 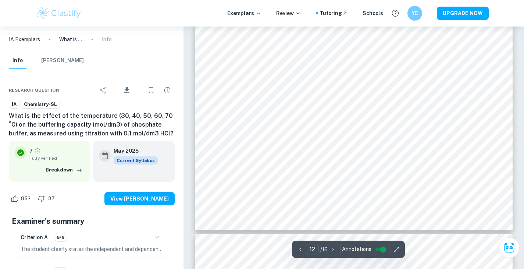 I want to click on div: Dislike, so click(x=47, y=199).